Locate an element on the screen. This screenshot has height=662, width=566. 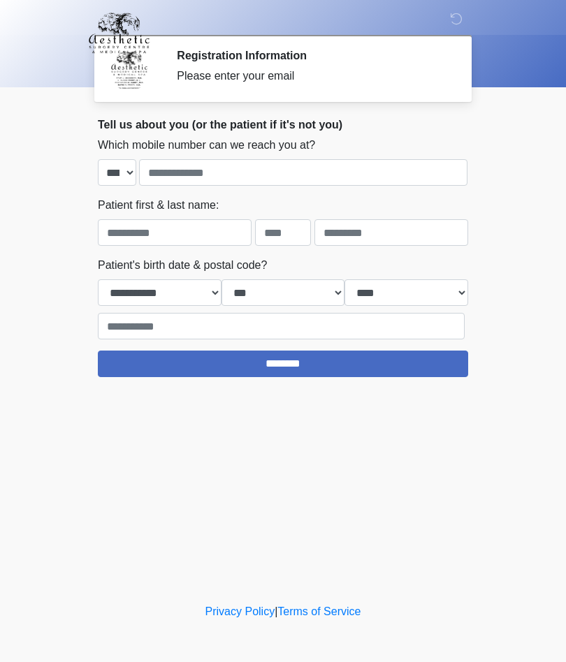
div: Please enter your email is located at coordinates (311, 76).